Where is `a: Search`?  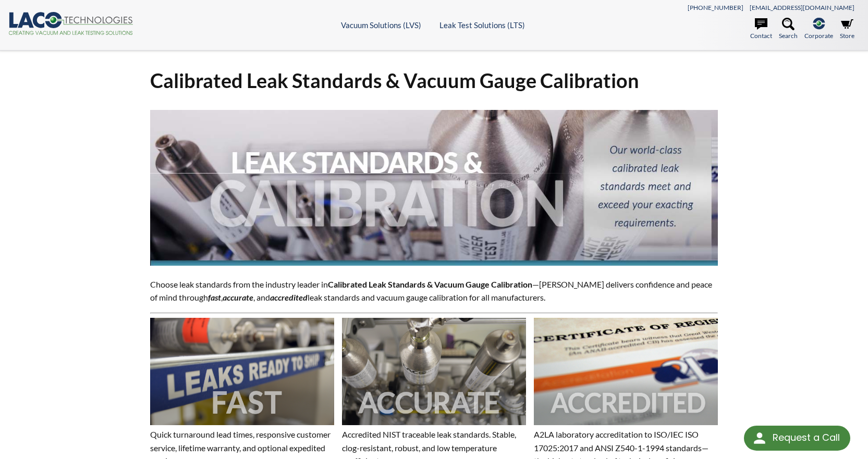 a: Search is located at coordinates (788, 29).